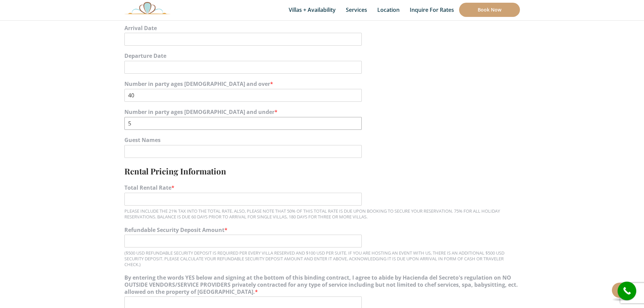  Describe the element at coordinates (322, 285) in the screenshot. I see `label: By entering the words YES below and signing at the bottom of this binding contract, I agree to ab...` at that location.